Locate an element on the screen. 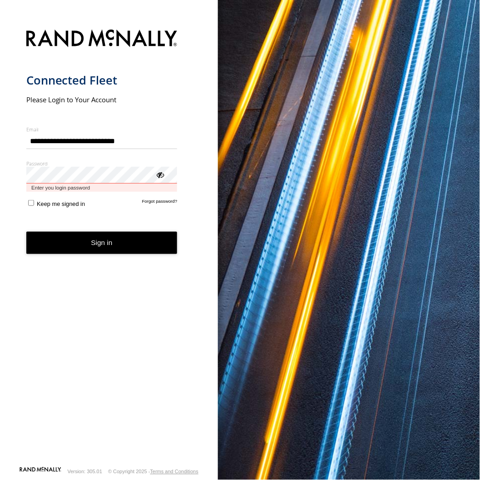 Image resolution: width=480 pixels, height=480 pixels. a: Visit our Website is located at coordinates (40, 471).